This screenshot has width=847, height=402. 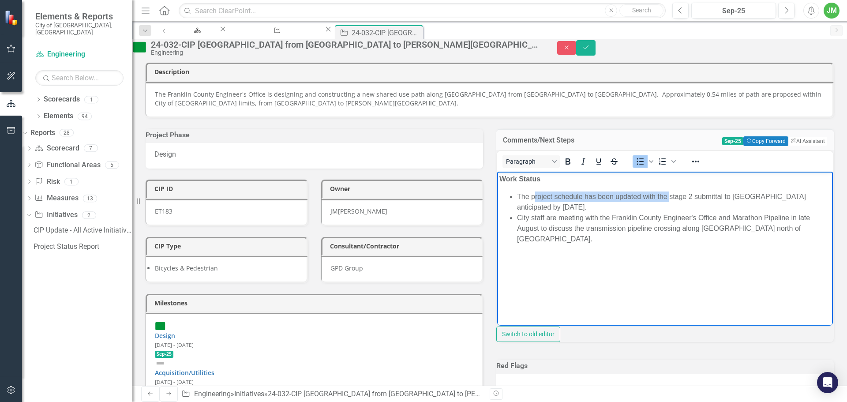 What do you see at coordinates (568, 140) in the screenshot?
I see `h3: Comments/Next Steps` at bounding box center [568, 140].